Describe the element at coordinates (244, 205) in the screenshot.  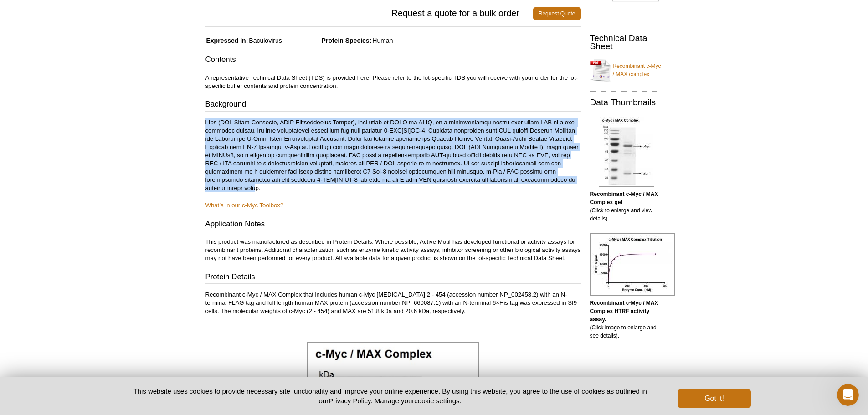
I see `a: What’s in our c-Myc Toolbox?` at that location.